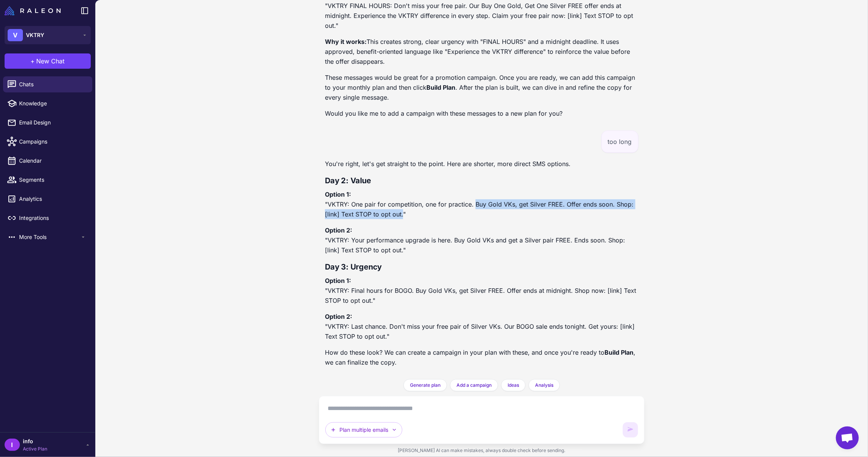 The width and height of the screenshot is (868, 457). Describe the element at coordinates (47, 35) in the screenshot. I see `button: VVKTRY` at that location.